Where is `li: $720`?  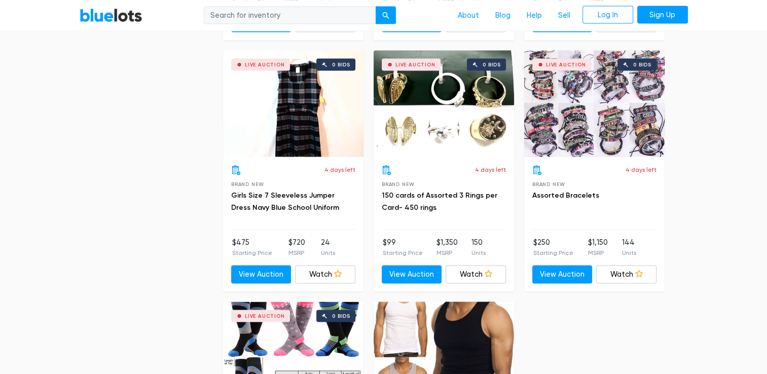 li: $720 is located at coordinates (296, 248).